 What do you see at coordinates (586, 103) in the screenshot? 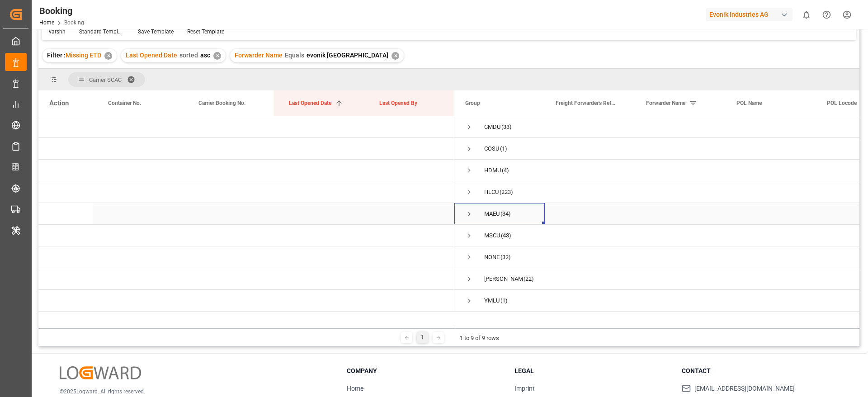
I see `span: Freight Forwarder's Reference No.` at bounding box center [586, 103].